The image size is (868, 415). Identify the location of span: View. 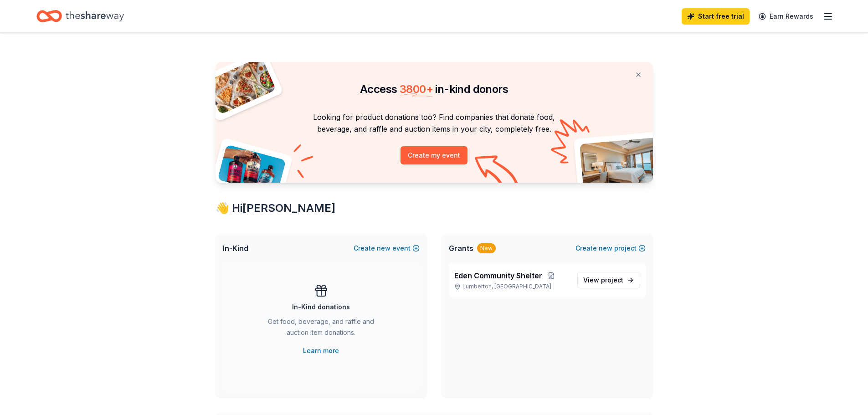
(604, 280).